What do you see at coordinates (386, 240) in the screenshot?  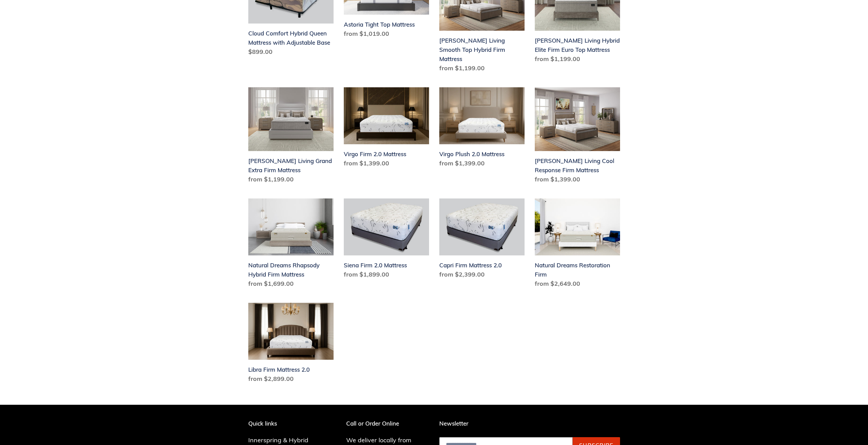 I see `a: Siena Firm 2.0 Mattress` at bounding box center [386, 240].